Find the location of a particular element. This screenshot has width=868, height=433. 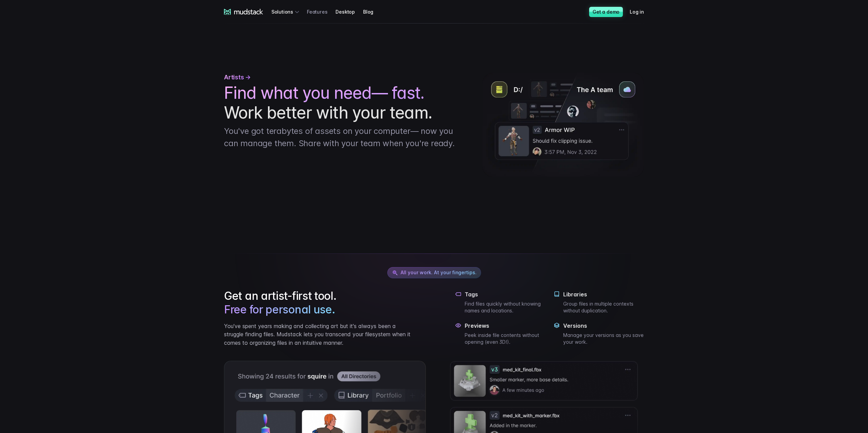

input: Work with outsourced artists? is located at coordinates (4, 126).